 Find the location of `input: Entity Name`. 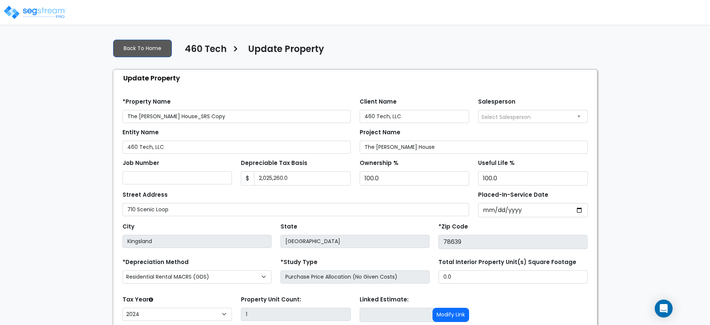

input: Entity Name is located at coordinates (236, 147).